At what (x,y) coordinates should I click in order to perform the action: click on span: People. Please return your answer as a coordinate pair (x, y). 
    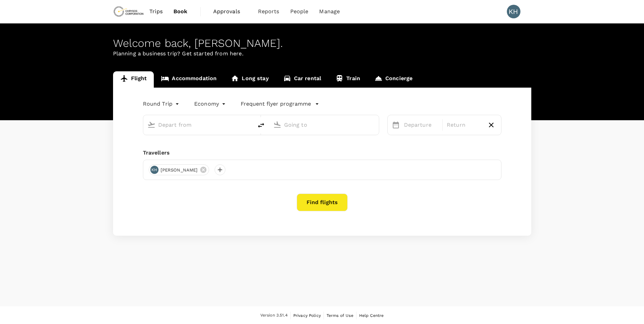
    Looking at the image, I should click on (300, 11).